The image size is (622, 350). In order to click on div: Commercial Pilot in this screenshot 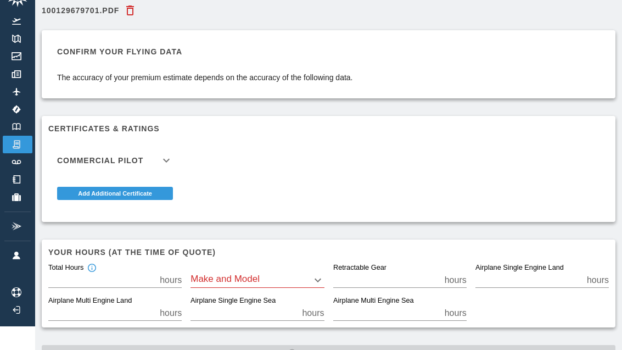, I will do `click(115, 160)`.